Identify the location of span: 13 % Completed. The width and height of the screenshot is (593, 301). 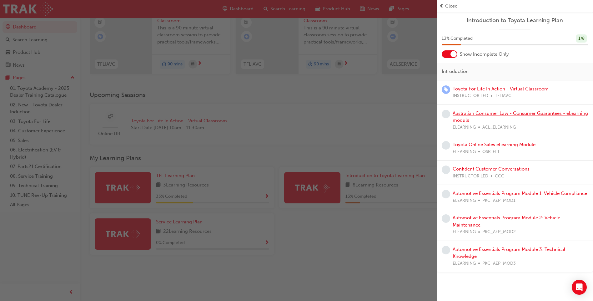
(457, 38).